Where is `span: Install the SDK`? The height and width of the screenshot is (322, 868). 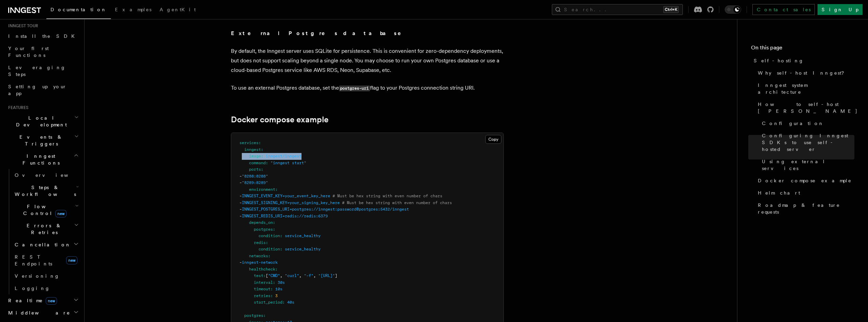 span: Install the SDK is located at coordinates (43, 36).